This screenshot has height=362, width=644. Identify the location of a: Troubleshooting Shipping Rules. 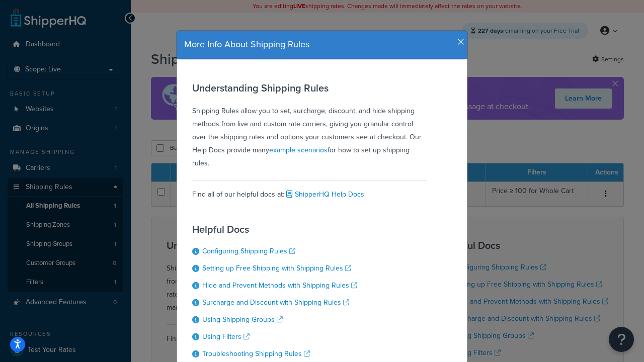
(256, 354).